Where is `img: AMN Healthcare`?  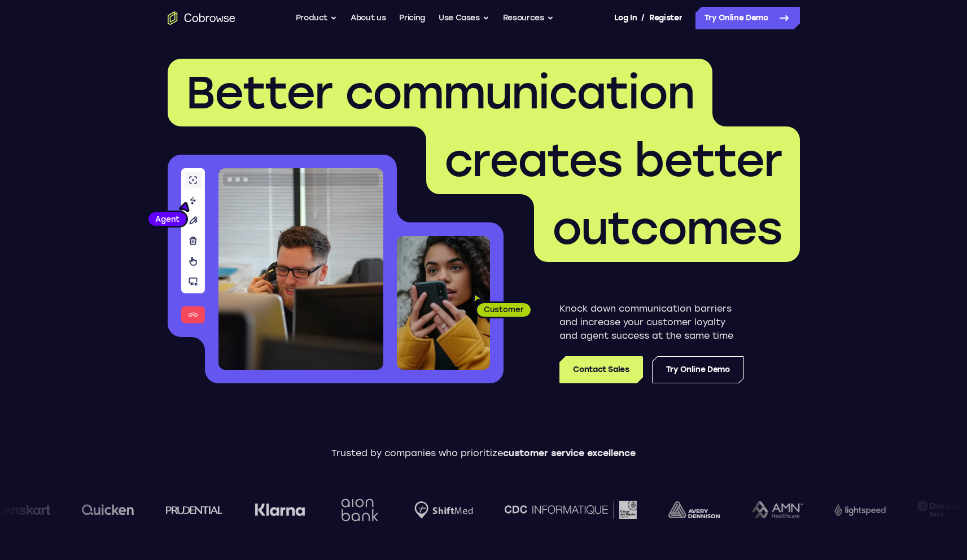 img: AMN Healthcare is located at coordinates (767, 510).